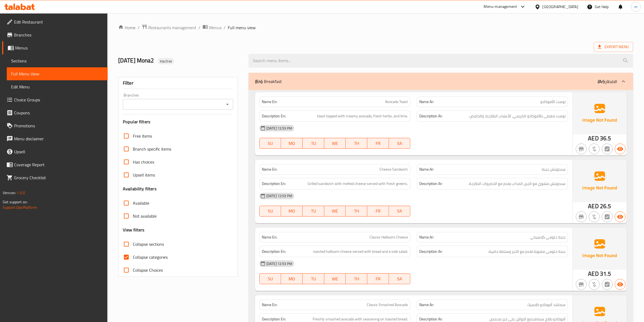 The image size is (644, 322). Describe the element at coordinates (546, 305) in the screenshot. I see `span: سماشد أفوكادو كلاسيك` at that location.